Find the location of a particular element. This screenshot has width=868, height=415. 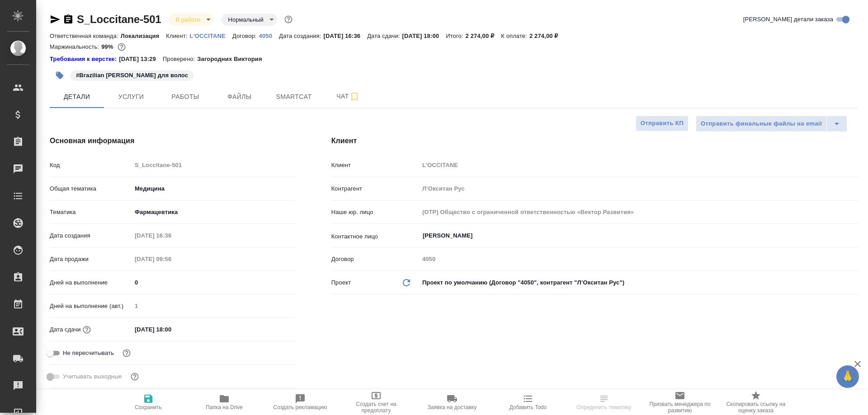

p: Дата сдачи: is located at coordinates (384, 36).